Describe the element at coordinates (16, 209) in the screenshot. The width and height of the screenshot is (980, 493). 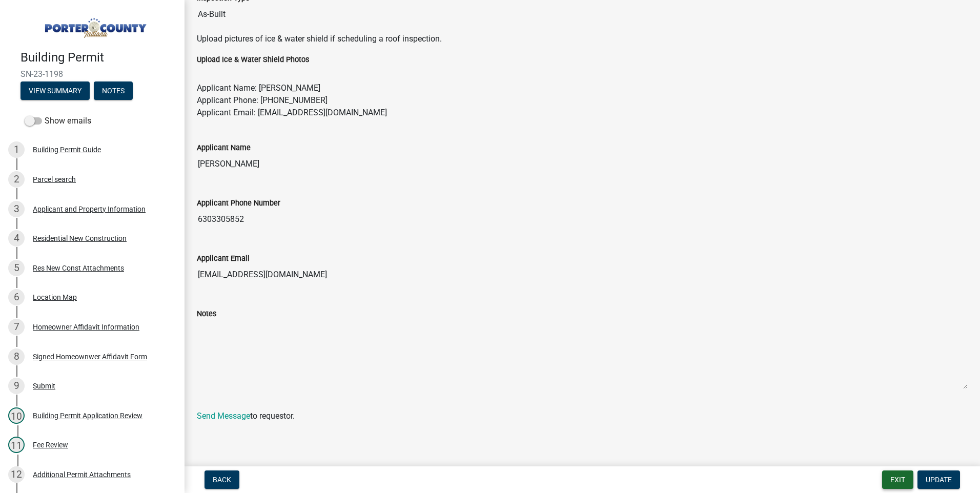
I see `div: 3` at that location.